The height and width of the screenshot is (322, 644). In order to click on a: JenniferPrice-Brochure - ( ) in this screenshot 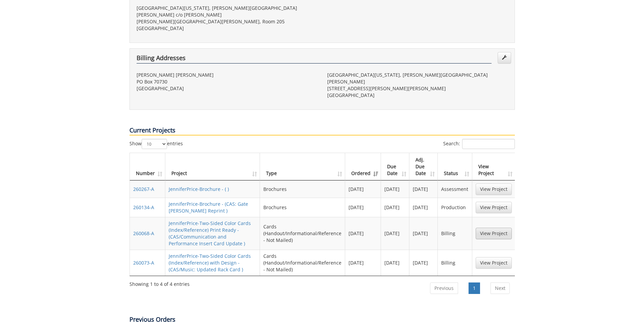, I will do `click(199, 189)`.